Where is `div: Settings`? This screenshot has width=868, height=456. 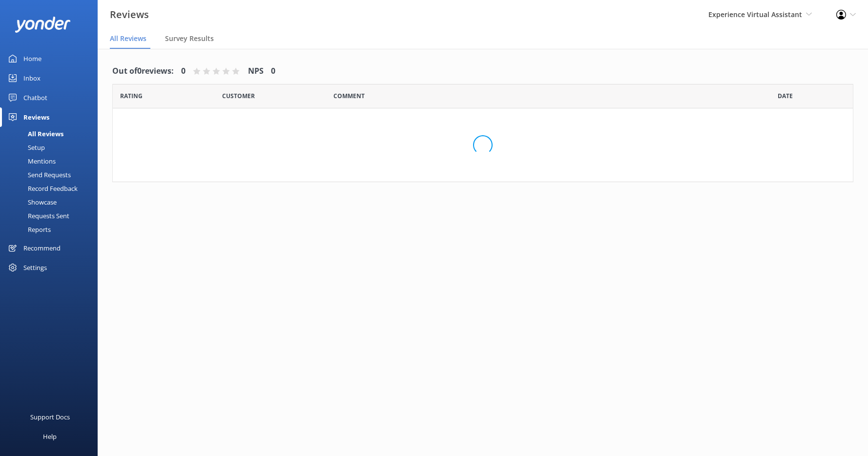
div: Settings is located at coordinates (35, 267).